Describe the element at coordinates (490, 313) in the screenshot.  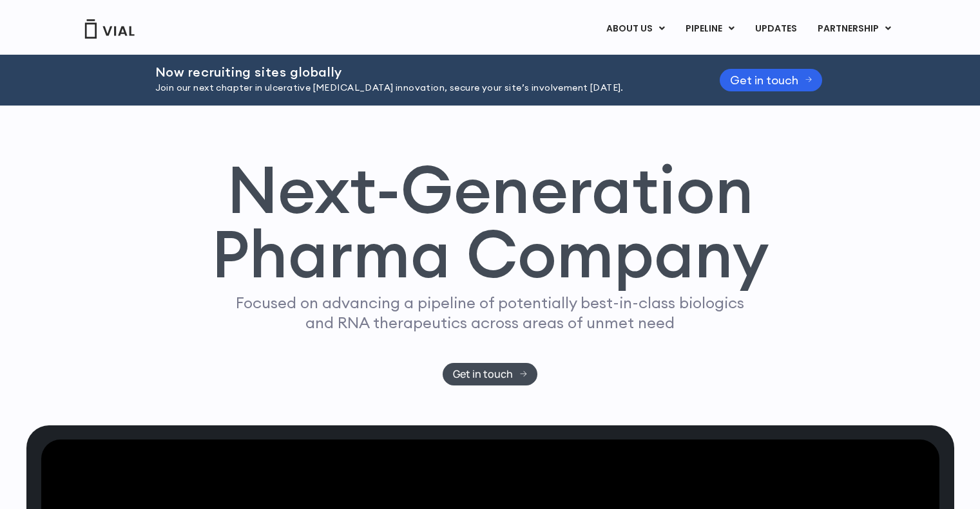
I see `p: Focused on advancing a pipeline of potentially best-in-class biologics and RNA therapeutics acros...` at that location.